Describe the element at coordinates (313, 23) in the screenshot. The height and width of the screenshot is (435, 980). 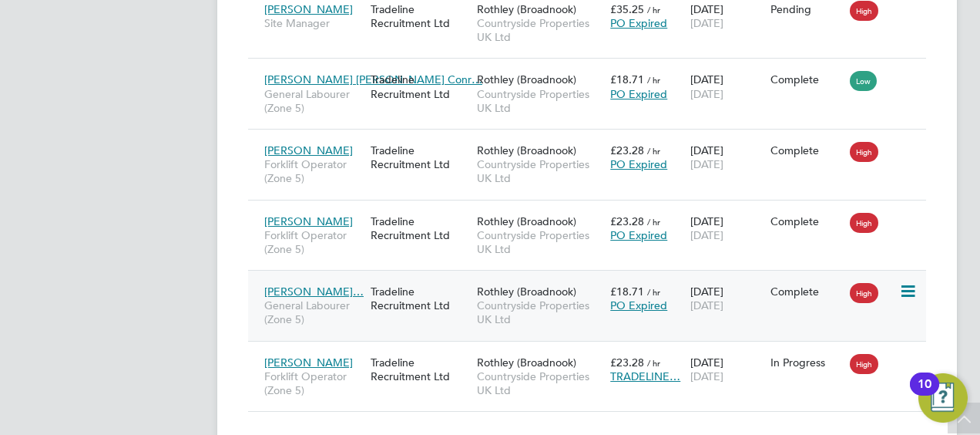
I see `span: Site Manager` at that location.